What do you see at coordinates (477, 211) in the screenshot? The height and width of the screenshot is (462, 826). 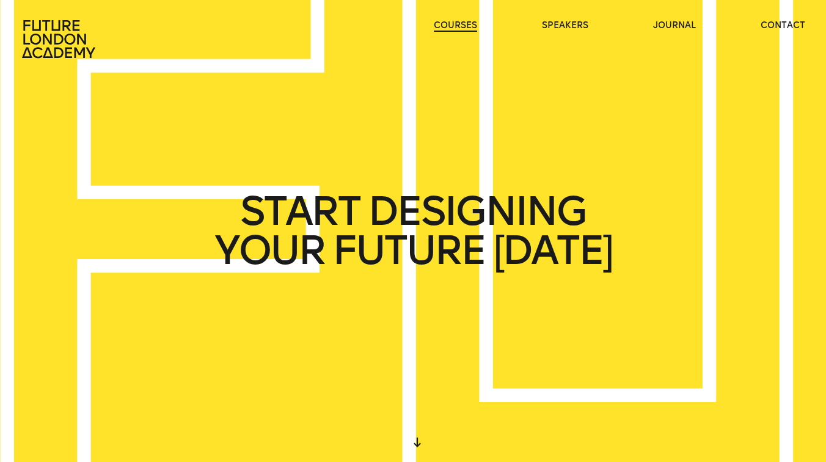 I see `span: DESIGNING` at bounding box center [477, 211].